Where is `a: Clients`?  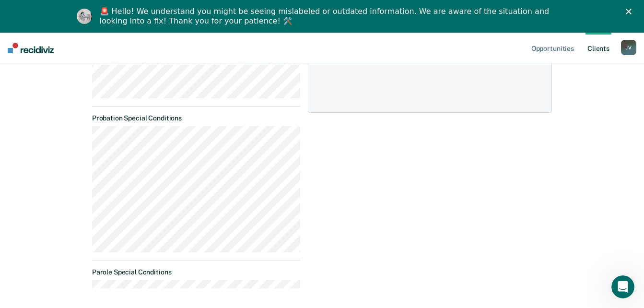 a: Clients is located at coordinates (599, 48).